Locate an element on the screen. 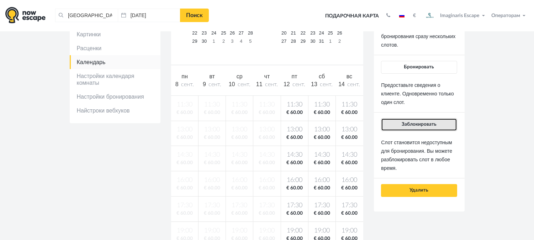  a: 20 is located at coordinates (284, 33).